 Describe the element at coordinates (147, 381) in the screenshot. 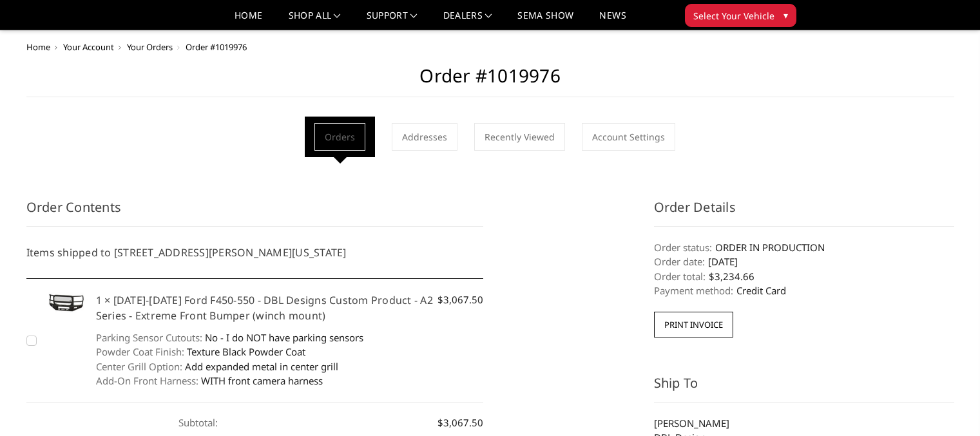

I see `dt: Add-On Front Harness:` at that location.